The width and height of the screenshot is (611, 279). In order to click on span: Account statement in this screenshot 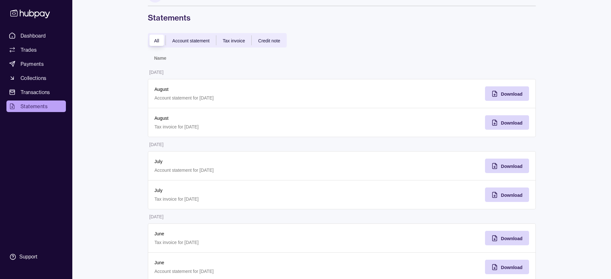, I will do `click(191, 41)`.